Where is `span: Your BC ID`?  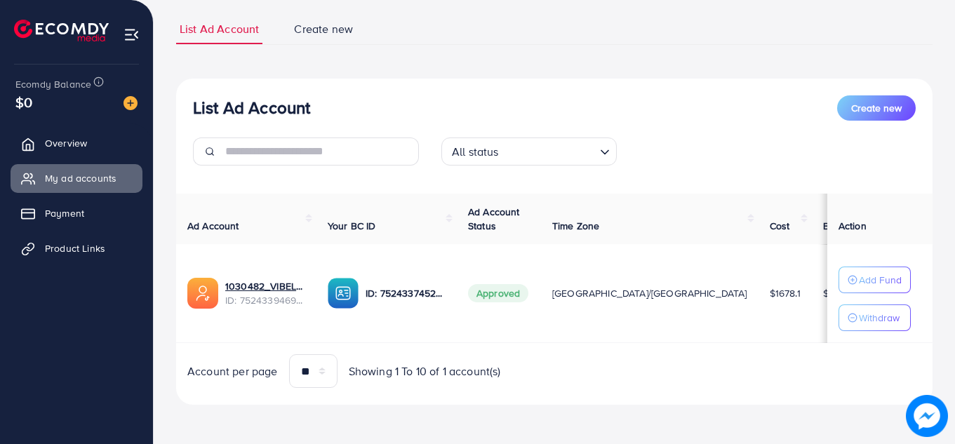
span: Your BC ID is located at coordinates (351, 226).